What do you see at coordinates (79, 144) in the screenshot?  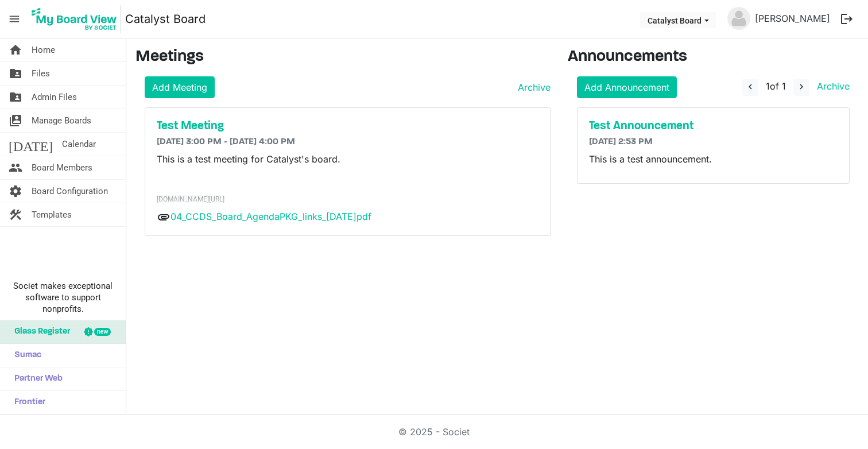 I see `span: Calendar` at bounding box center [79, 144].